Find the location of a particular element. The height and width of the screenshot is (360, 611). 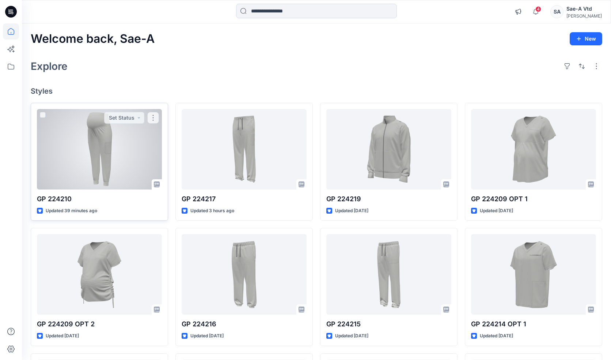

p: Updated 39 minutes ago is located at coordinates (71, 210).